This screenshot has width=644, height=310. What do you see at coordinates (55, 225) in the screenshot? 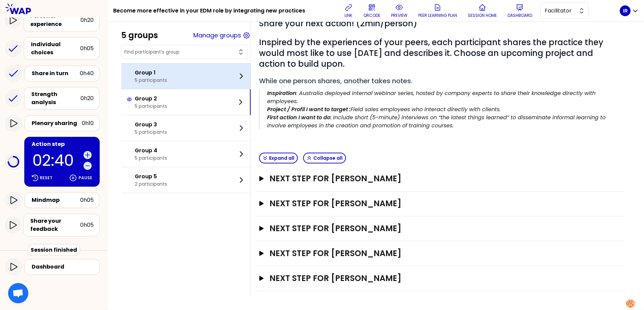
I see `div: Share your feedback` at bounding box center [55, 225].